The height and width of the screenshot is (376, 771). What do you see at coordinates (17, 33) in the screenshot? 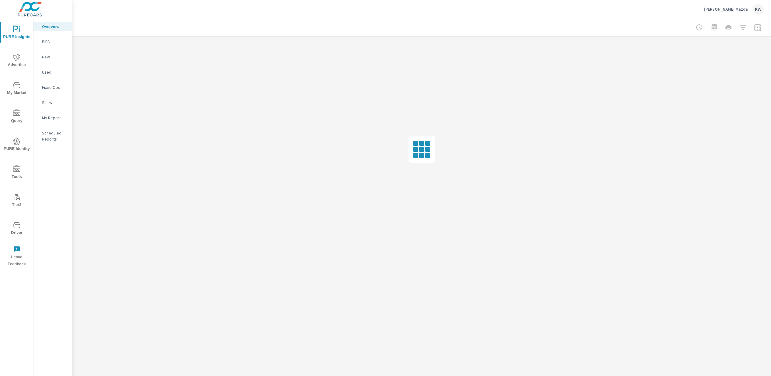
I see `span: PURE Insights` at bounding box center [17, 33].